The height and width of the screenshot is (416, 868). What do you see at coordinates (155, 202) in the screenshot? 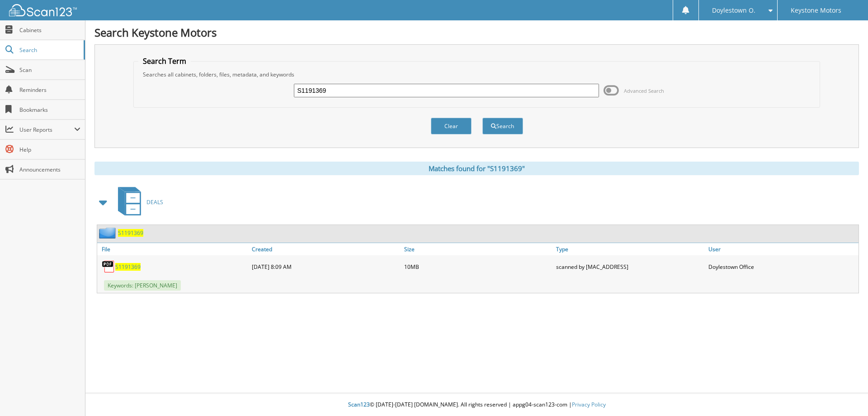
I see `span: DEALS` at bounding box center [155, 202].